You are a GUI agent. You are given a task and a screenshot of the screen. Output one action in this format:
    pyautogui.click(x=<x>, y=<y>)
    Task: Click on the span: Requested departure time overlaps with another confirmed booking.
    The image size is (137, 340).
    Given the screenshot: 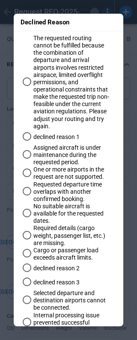 What is the action you would take?
    pyautogui.click(x=71, y=192)
    